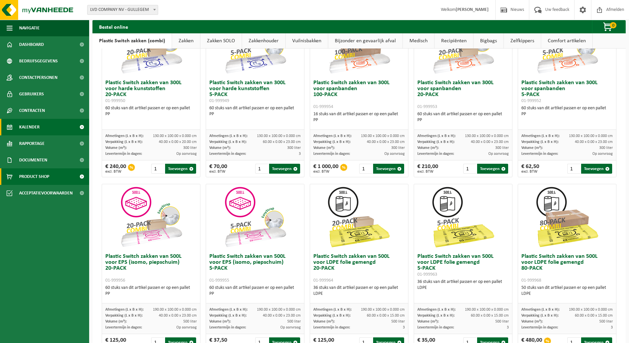 The image size is (629, 343). I want to click on span: 01-999963, so click(427, 274).